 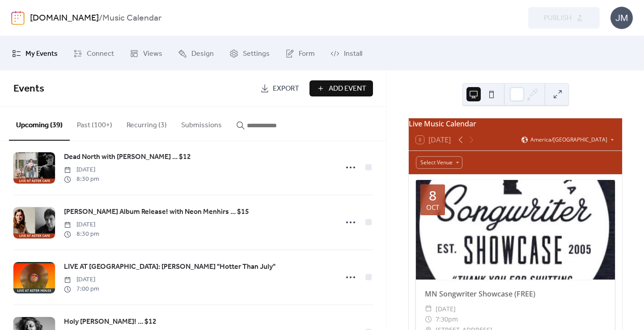 I want to click on span: Add Event, so click(x=347, y=89).